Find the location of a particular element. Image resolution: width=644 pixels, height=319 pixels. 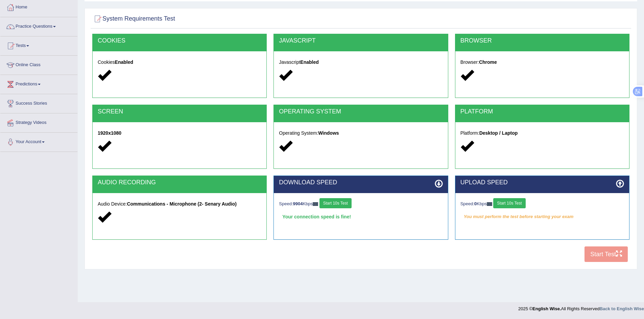

h2: System Requirements Test is located at coordinates (134, 19).